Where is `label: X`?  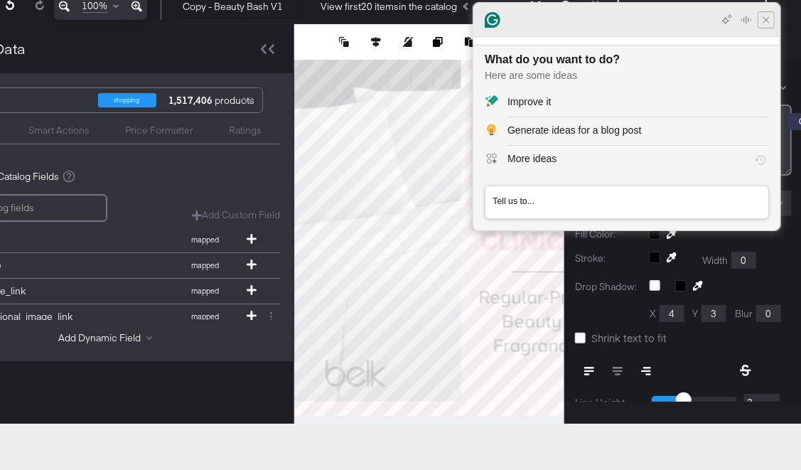 label: X is located at coordinates (652, 313).